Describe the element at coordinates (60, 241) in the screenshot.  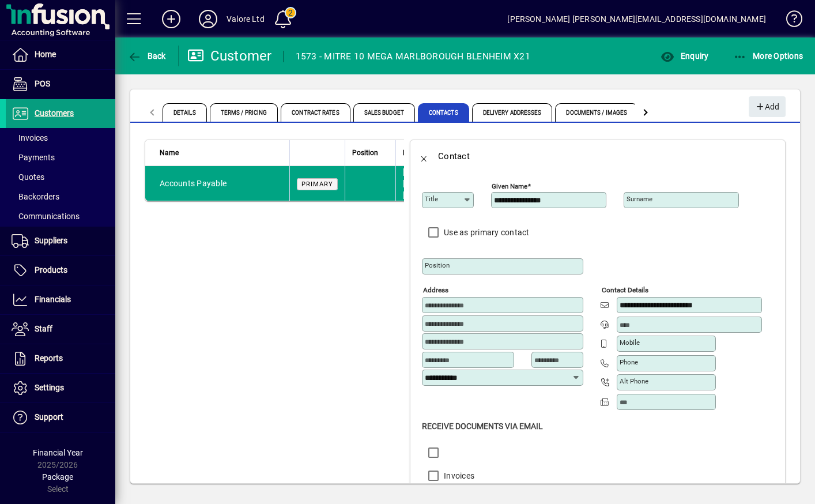
I see `a: Suppliers` at that location.